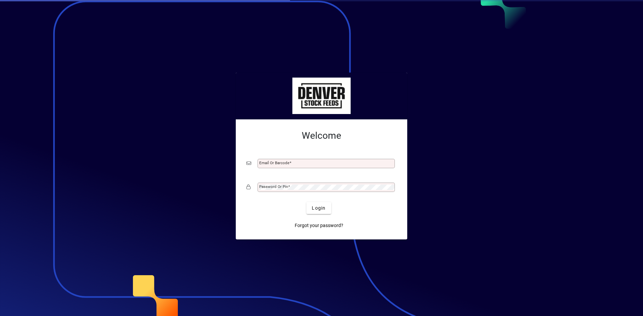  I want to click on mat-label: Email or Barcode, so click(274, 163).